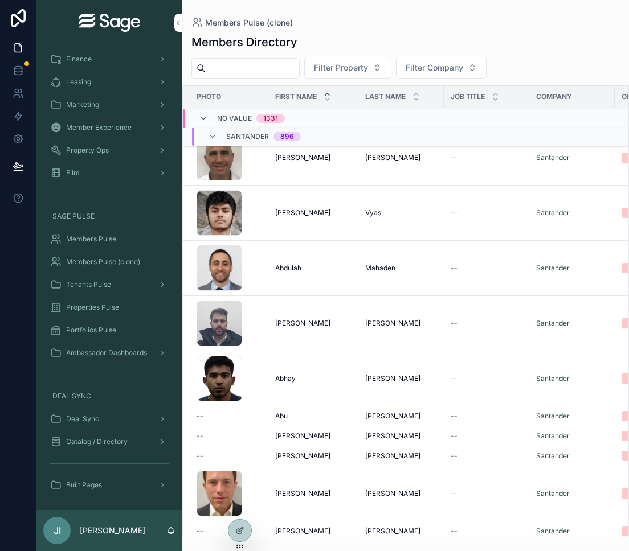 This screenshot has height=551, width=629. What do you see at coordinates (109, 353) in the screenshot?
I see `a: Ambassador Dashboards` at bounding box center [109, 353].